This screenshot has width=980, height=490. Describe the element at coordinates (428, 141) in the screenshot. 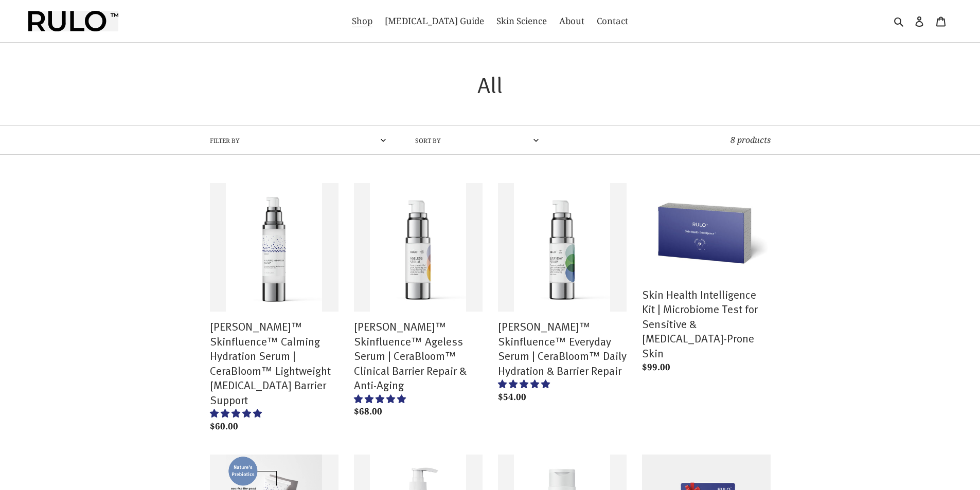

I see `label: Sort by` at that location.